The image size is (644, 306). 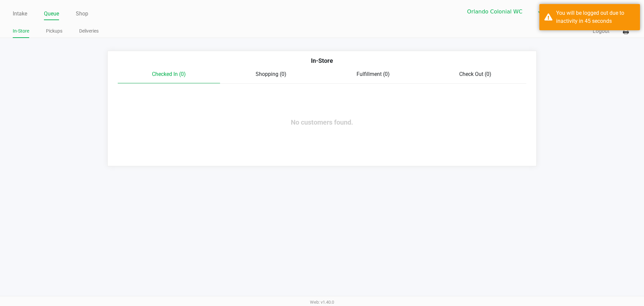 I want to click on span: Orlando Colonial WC, so click(x=499, y=12).